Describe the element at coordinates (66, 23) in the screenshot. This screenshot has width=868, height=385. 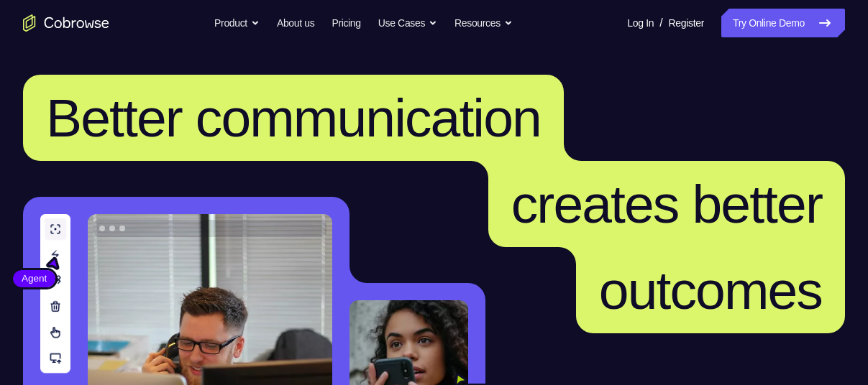
I see `a: Go to the home page` at that location.